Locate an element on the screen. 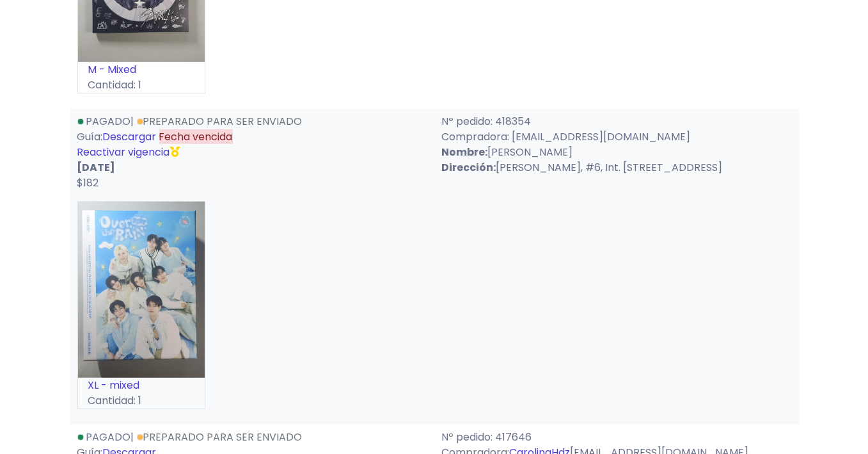 Image resolution: width=868 pixels, height=454 pixels. a: M - Mixed is located at coordinates (112, 69).